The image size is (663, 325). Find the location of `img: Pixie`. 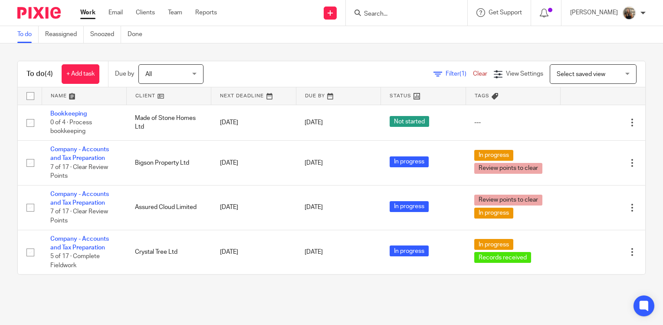

img: Pixie is located at coordinates (39, 13).